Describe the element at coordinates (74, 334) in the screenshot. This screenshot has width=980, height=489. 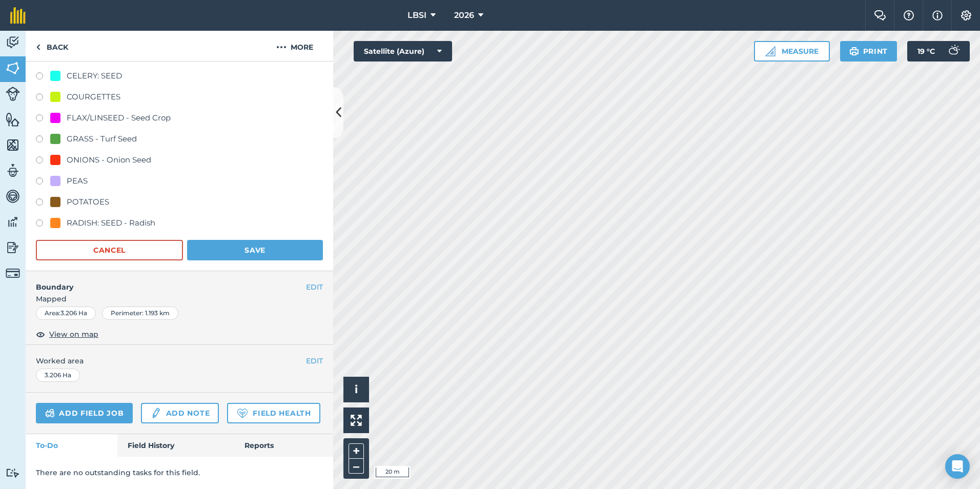
I see `span: View on map` at that location.